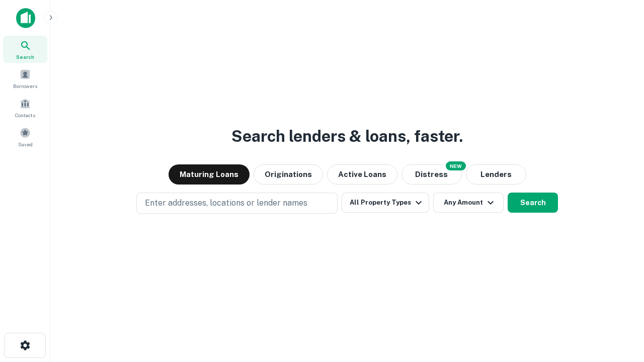 Image resolution: width=644 pixels, height=362 pixels. I want to click on button: Enter addresses, locations or lender names, so click(237, 203).